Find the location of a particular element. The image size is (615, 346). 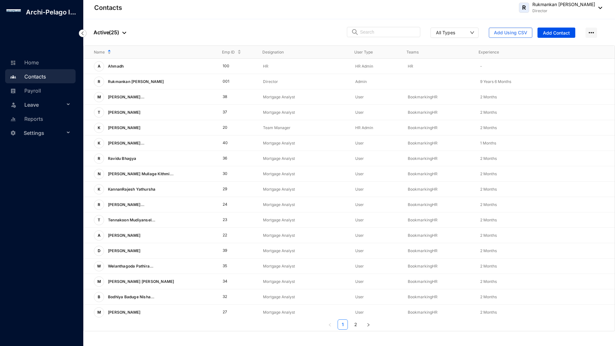

span: Admin is located at coordinates (361, 81).